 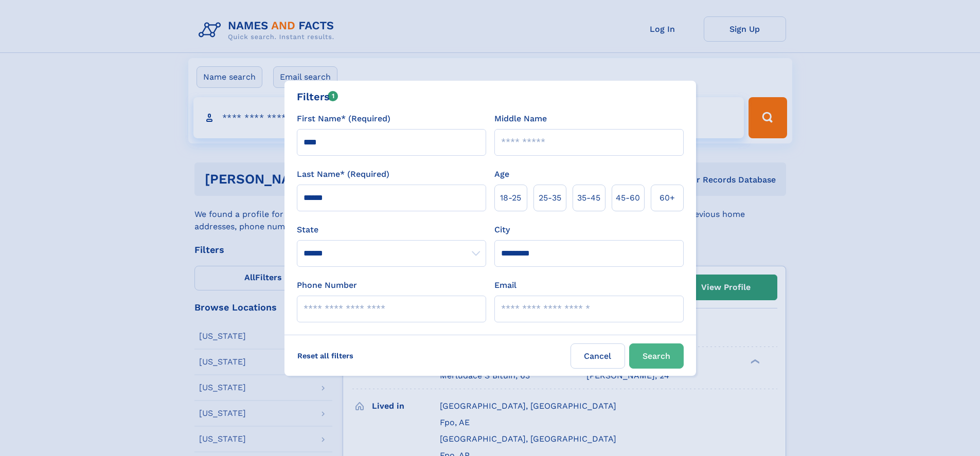 I want to click on label: City, so click(x=502, y=230).